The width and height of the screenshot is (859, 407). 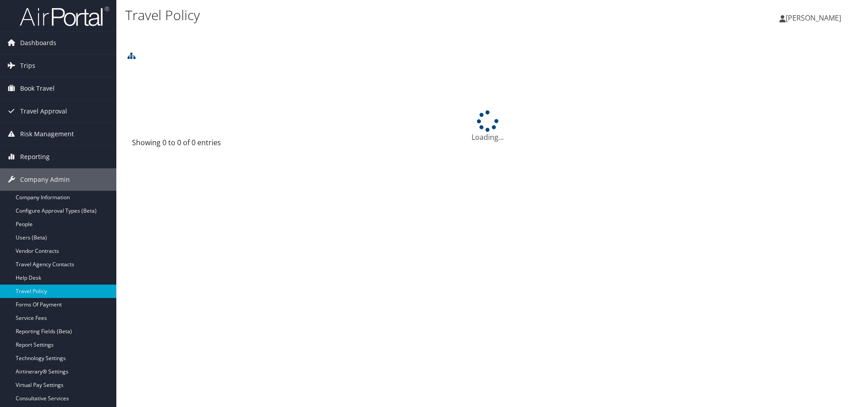 I want to click on img: airportal-logo.png, so click(x=64, y=16).